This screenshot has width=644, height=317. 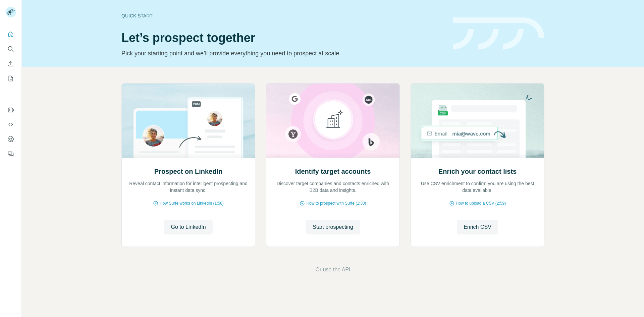 I want to click on h2: Enrich your contact lists, so click(x=477, y=172).